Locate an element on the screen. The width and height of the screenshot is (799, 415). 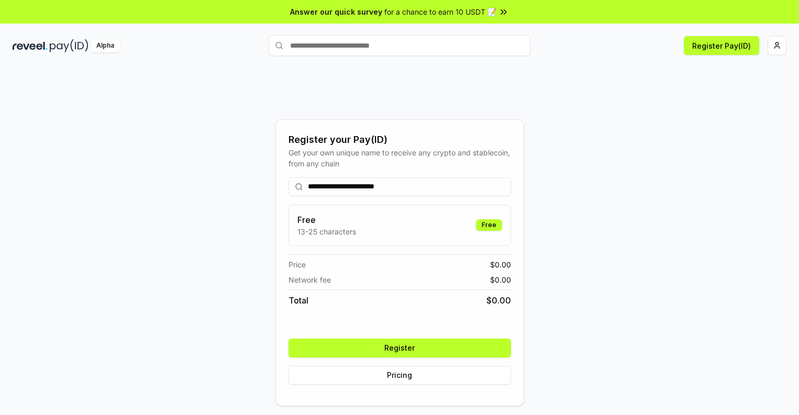
p: 13-25 characters is located at coordinates (327, 232).